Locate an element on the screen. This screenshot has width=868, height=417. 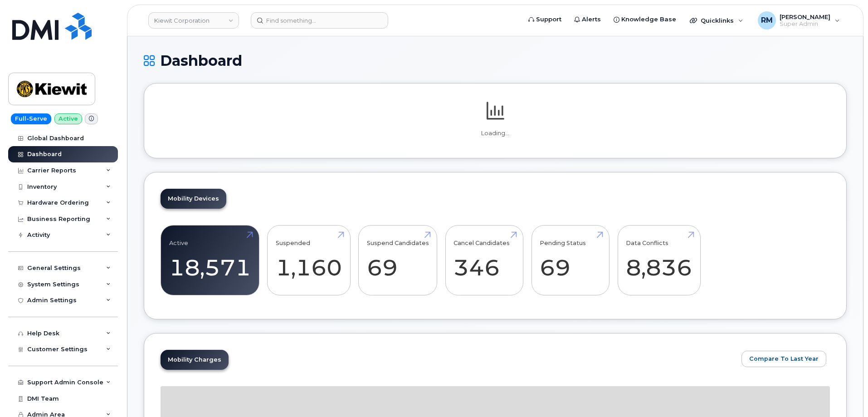
a: Mobility Devices is located at coordinates (194, 198).